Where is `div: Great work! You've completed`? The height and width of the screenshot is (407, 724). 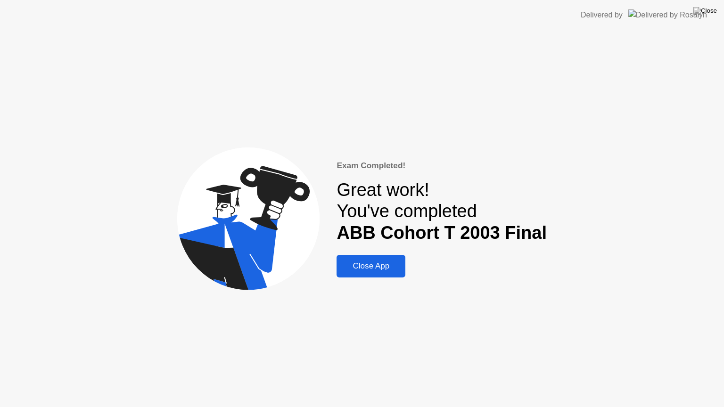
div: Great work! You've completed is located at coordinates (441, 212).